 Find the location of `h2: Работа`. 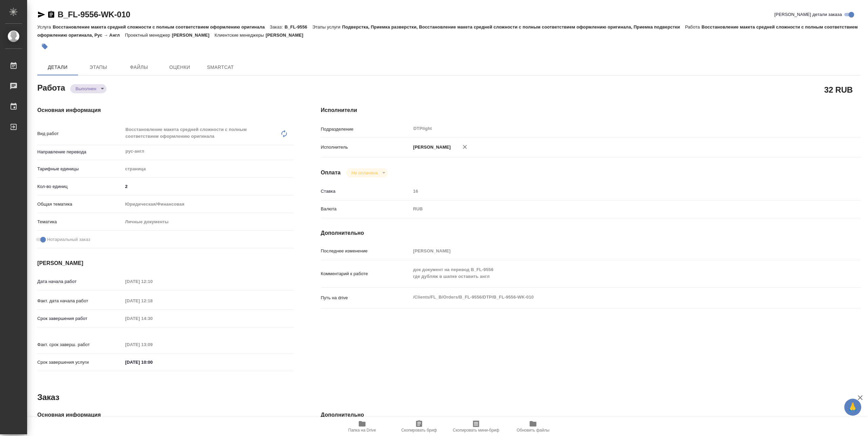

h2: Работа is located at coordinates (51, 88).